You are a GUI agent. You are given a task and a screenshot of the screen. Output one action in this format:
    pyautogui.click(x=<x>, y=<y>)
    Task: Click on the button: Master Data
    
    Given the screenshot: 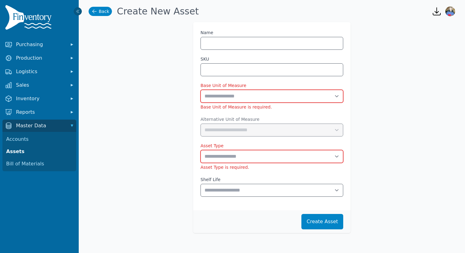 What is the action you would take?
    pyautogui.click(x=39, y=126)
    